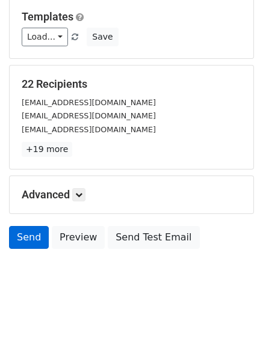  I want to click on a: Send Test Email, so click(153, 237).